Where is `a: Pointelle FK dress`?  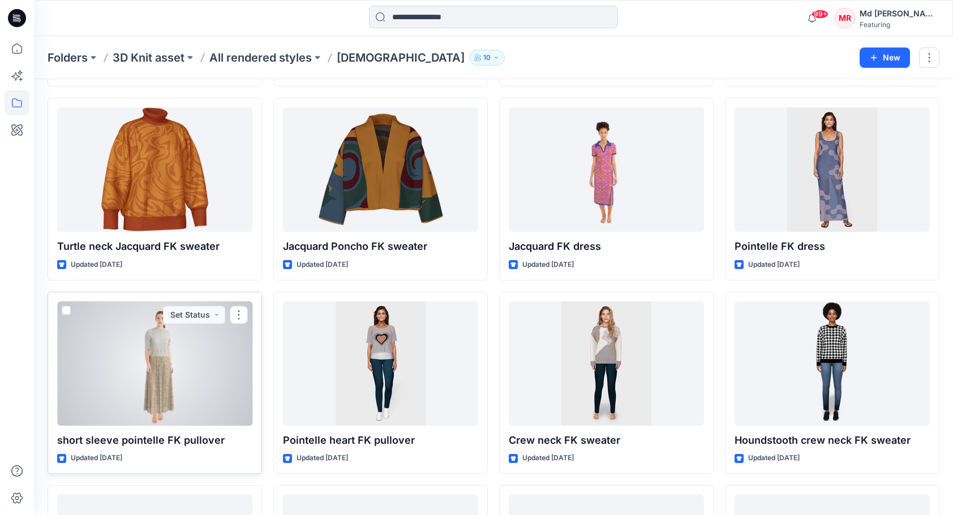 a: Pointelle FK dress is located at coordinates (832, 170).